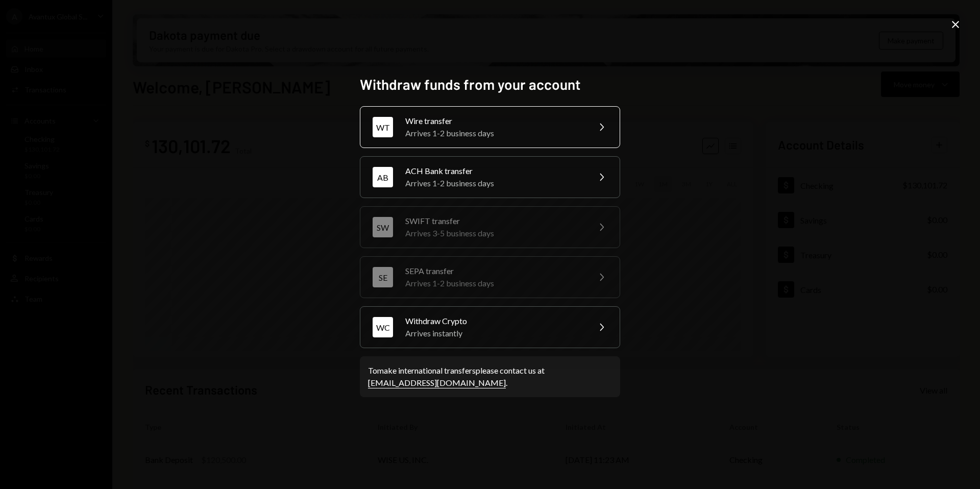 The height and width of the screenshot is (489, 980). I want to click on div: SE, so click(383, 277).